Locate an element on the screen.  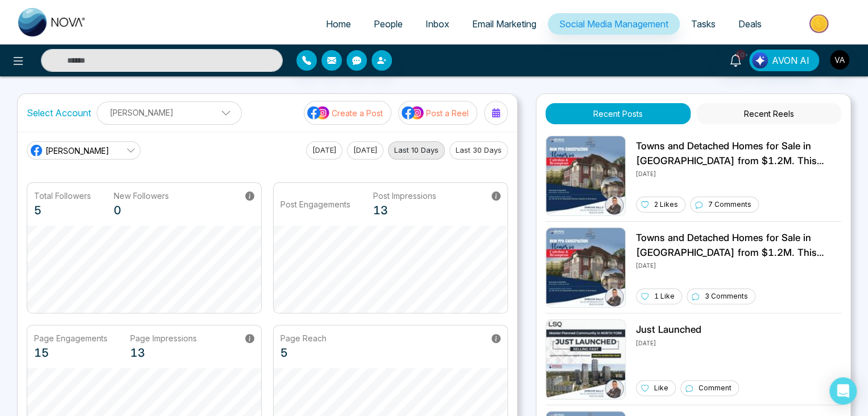
span: Deals is located at coordinates (750, 24).